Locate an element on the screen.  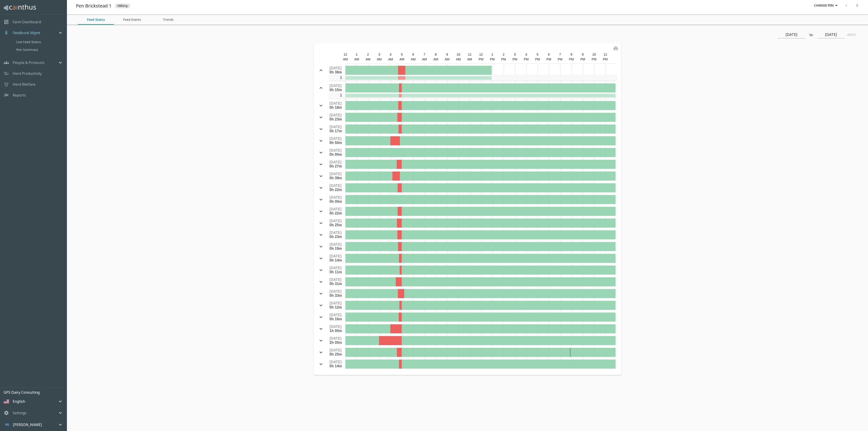
span: 0h 33m is located at coordinates (336, 295).